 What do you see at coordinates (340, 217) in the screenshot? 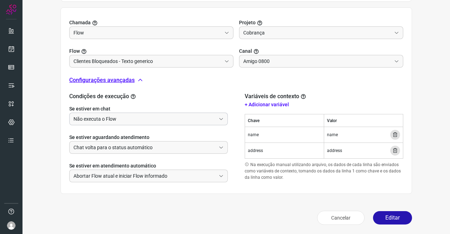
I see `button: Cancelar` at bounding box center [340, 217].